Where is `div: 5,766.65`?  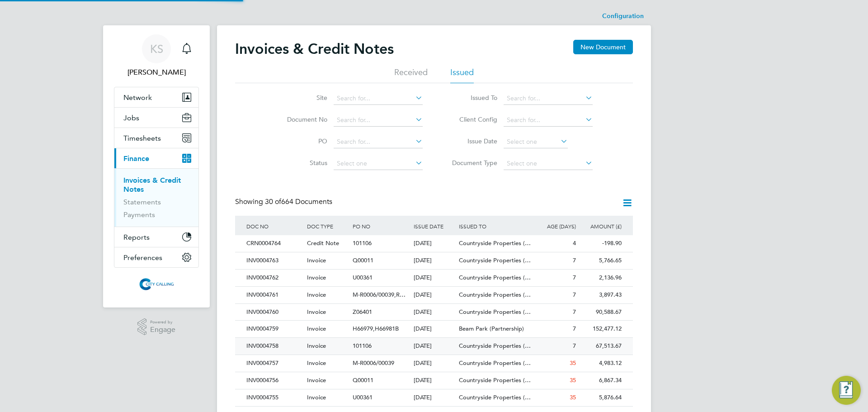
div: 5,766.65 is located at coordinates (601, 261).